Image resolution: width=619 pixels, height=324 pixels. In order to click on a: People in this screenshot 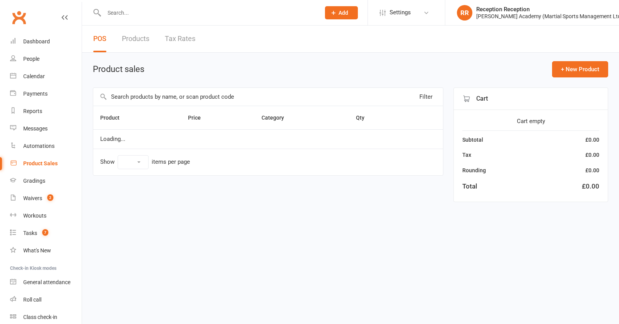, I will do `click(46, 59)`.